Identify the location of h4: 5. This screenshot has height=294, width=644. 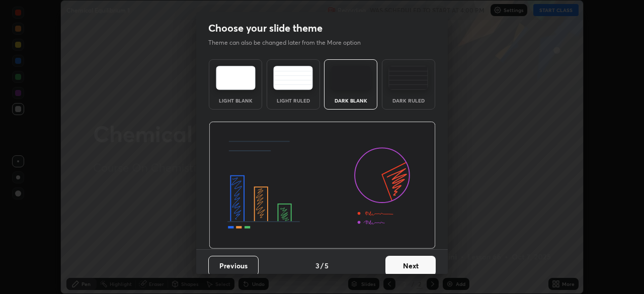
(327, 265).